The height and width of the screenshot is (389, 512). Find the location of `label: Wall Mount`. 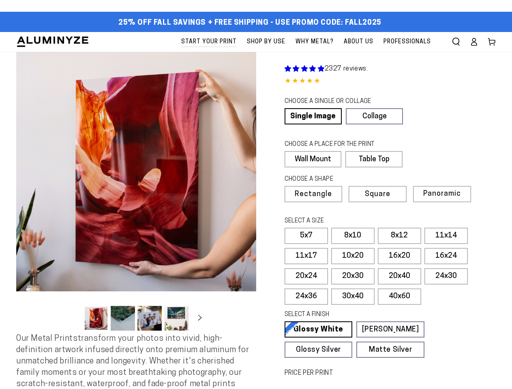

label: Wall Mount is located at coordinates (313, 159).